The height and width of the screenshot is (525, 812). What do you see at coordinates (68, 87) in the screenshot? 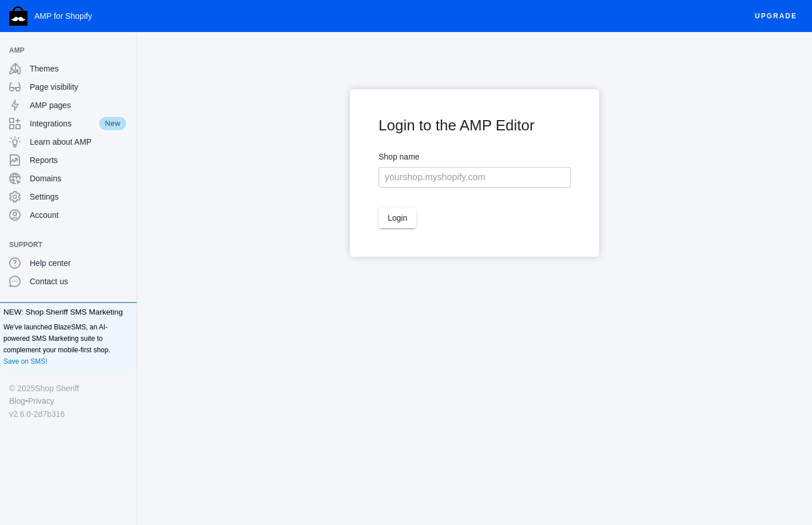
I see `a: Page visibility` at bounding box center [68, 87].